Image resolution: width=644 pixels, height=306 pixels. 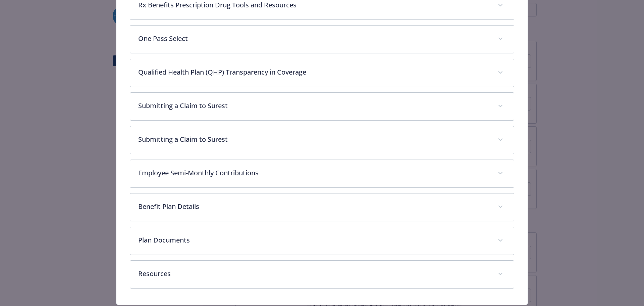 I want to click on div: Qualified Health Plan (QHP) Transparency in Coverage, so click(x=322, y=73).